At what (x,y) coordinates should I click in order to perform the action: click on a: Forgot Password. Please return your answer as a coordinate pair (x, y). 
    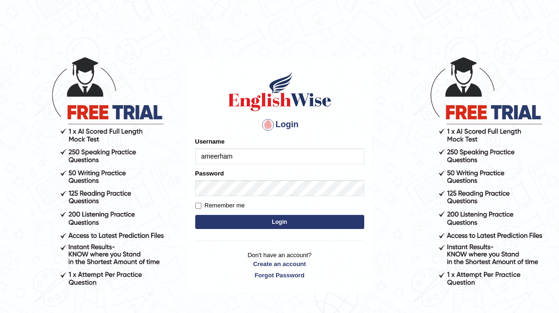
    Looking at the image, I should click on (280, 275).